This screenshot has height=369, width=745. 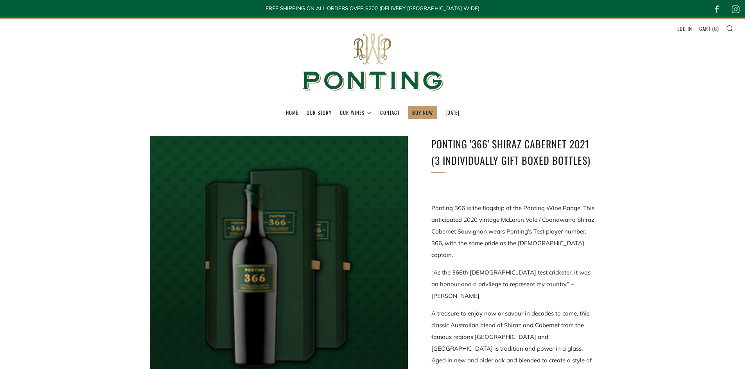 I want to click on a: Our Story, so click(x=319, y=113).